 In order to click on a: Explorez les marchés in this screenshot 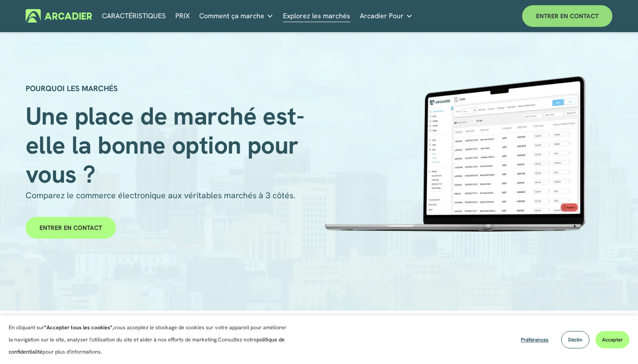, I will do `click(317, 16)`.